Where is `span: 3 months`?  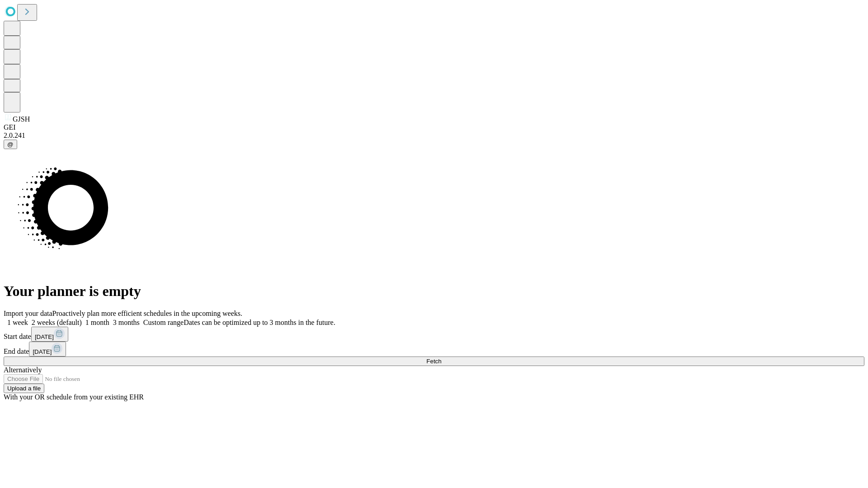
span: 3 months is located at coordinates (126, 323).